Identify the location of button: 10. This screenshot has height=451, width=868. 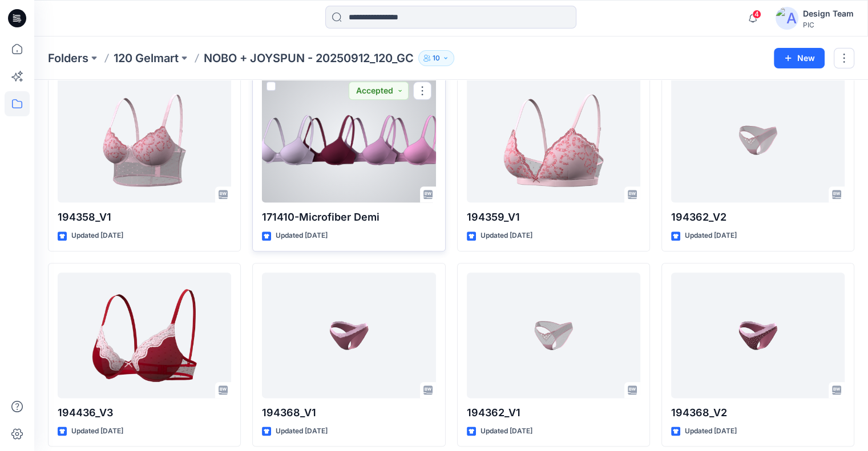
(436, 58).